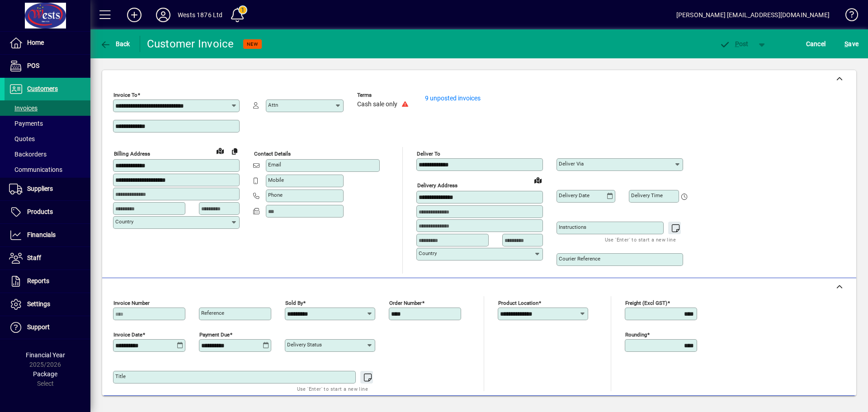 This screenshot has width=868, height=412. What do you see at coordinates (47, 305) in the screenshot?
I see `a: Settings` at bounding box center [47, 305].